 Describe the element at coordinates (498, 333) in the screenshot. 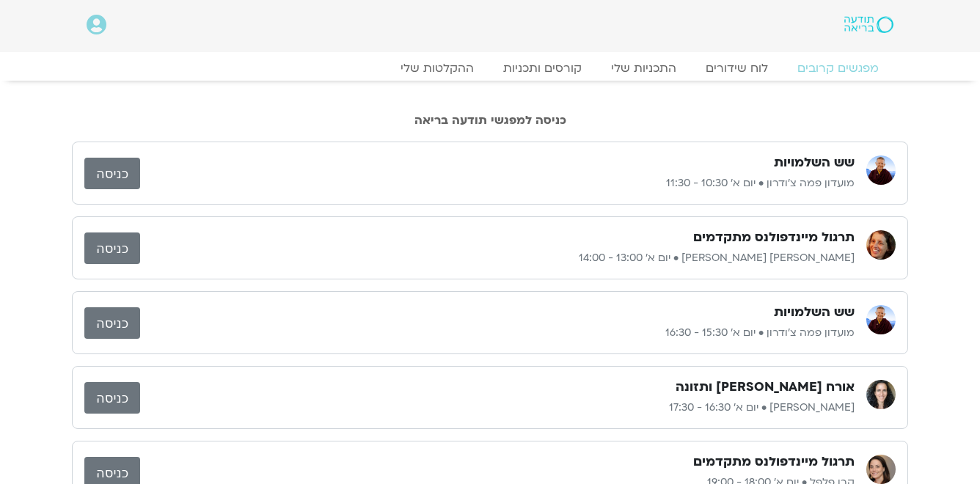

I see `p: מועדון פמה צ'ודרון • יום א׳ 15:30 - 16:30` at that location.